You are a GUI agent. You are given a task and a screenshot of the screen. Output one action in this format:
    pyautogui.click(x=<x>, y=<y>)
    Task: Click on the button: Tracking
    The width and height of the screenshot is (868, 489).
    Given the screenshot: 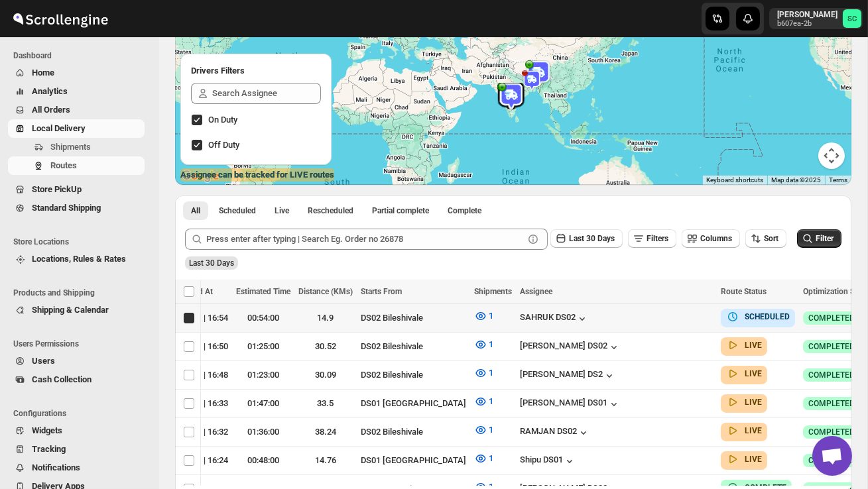 What is the action you would take?
    pyautogui.click(x=76, y=449)
    